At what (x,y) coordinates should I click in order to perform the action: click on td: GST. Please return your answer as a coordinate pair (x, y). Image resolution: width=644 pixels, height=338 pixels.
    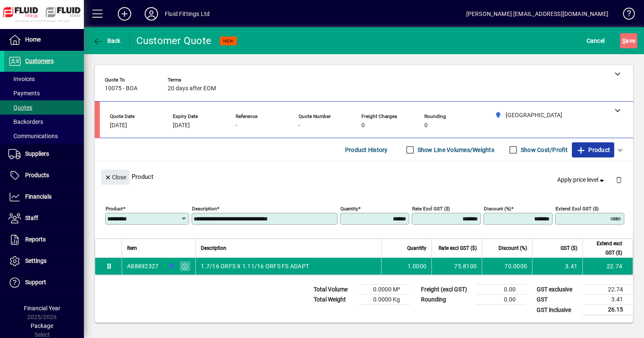
    Looking at the image, I should click on (558, 300).